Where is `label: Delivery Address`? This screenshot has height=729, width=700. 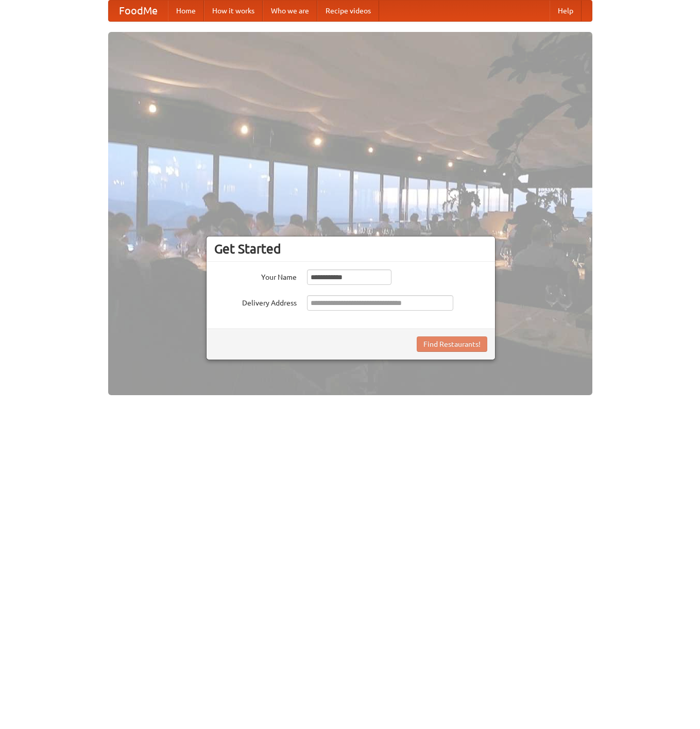
label: Delivery Address is located at coordinates (256, 302).